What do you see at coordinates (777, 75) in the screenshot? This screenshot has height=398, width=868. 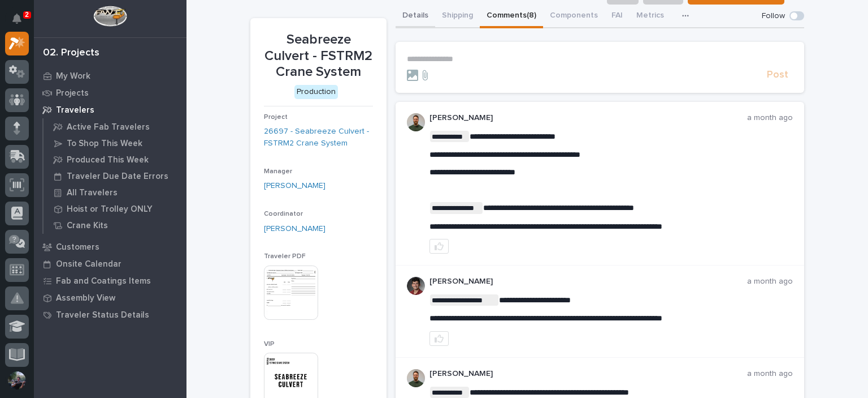 I see `button: Post` at bounding box center [777, 75].